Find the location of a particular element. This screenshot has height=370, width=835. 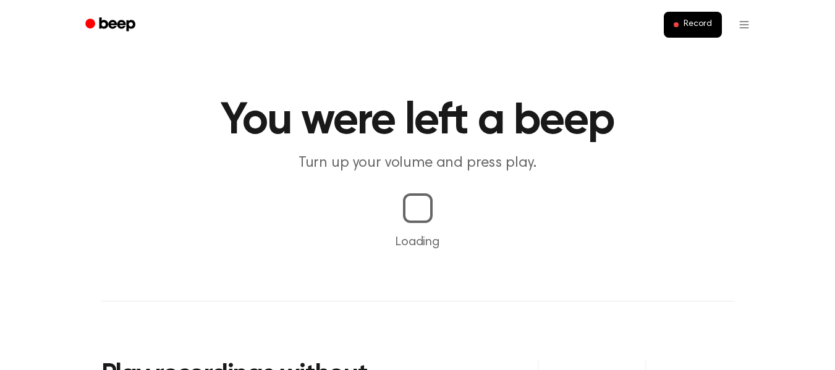

button: Open menu is located at coordinates (744, 25).